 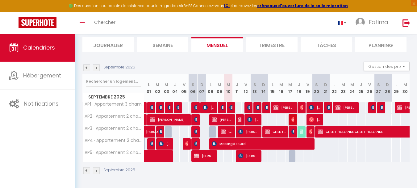 What do you see at coordinates (228, 88) in the screenshot?
I see `th: 10` at bounding box center [228, 88].